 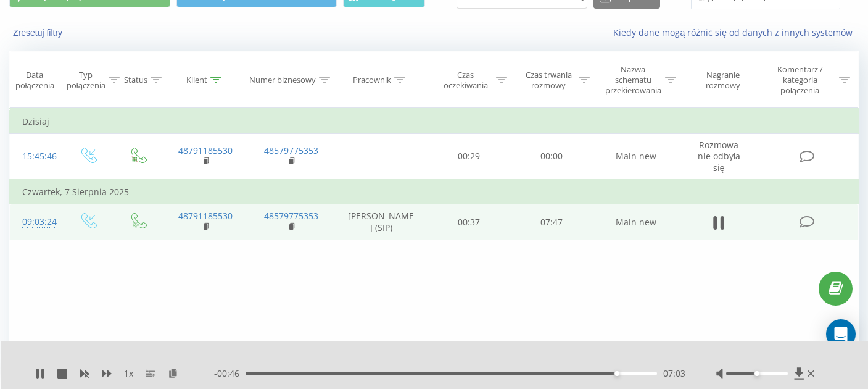 I want to click on span: - 00:46, so click(x=229, y=374).